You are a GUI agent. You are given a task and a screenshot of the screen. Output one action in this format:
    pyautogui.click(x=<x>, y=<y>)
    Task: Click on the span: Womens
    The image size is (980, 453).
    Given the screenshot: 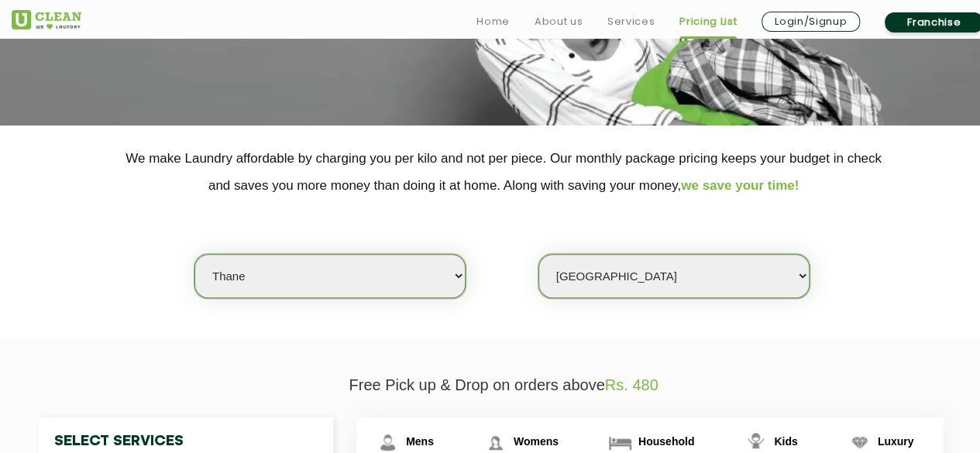 What is the action you would take?
    pyautogui.click(x=536, y=442)
    